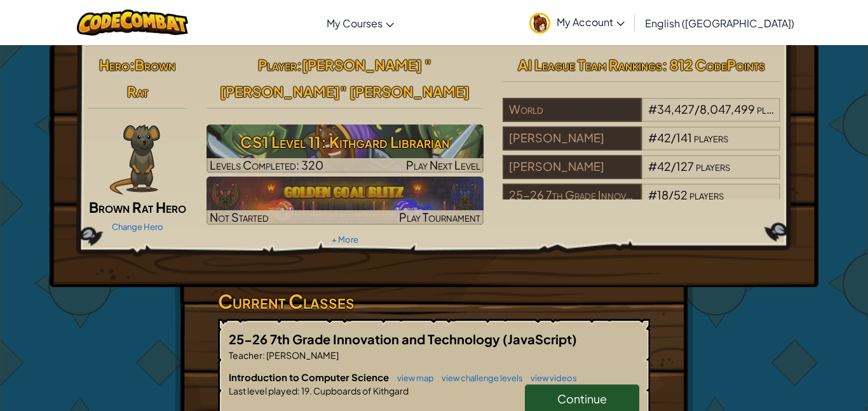 The width and height of the screenshot is (868, 411). Describe the element at coordinates (550, 378) in the screenshot. I see `a: view videos` at that location.